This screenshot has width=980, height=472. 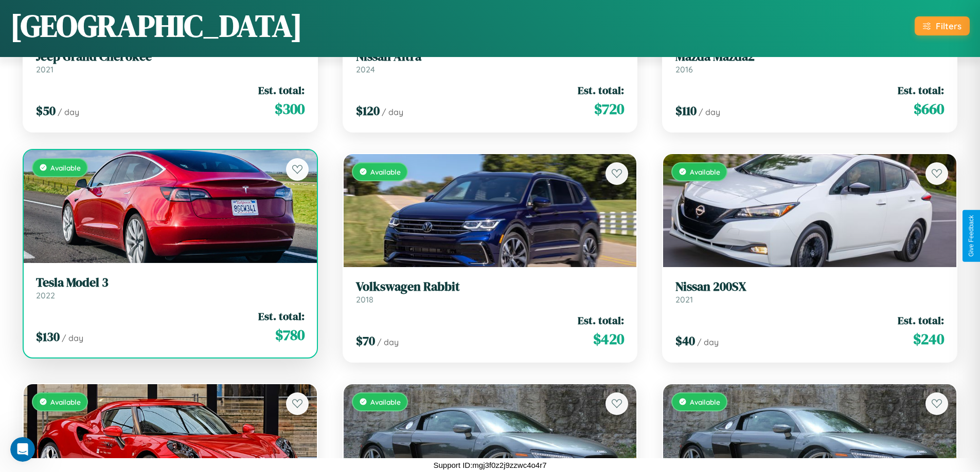 What do you see at coordinates (170, 56) in the screenshot?
I see `h3: Jeep Grand Cherokee` at bounding box center [170, 56].